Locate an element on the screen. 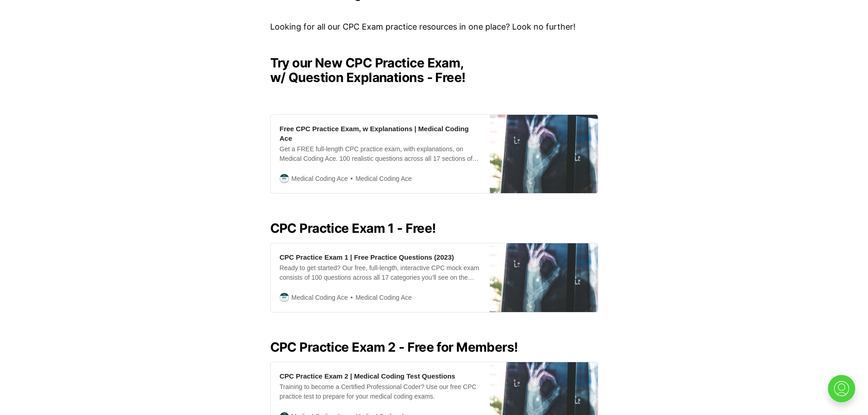 The image size is (868, 415). h2: Try our New CPC Practice Exam, w/ Question Explanations - Free! is located at coordinates (434, 70).